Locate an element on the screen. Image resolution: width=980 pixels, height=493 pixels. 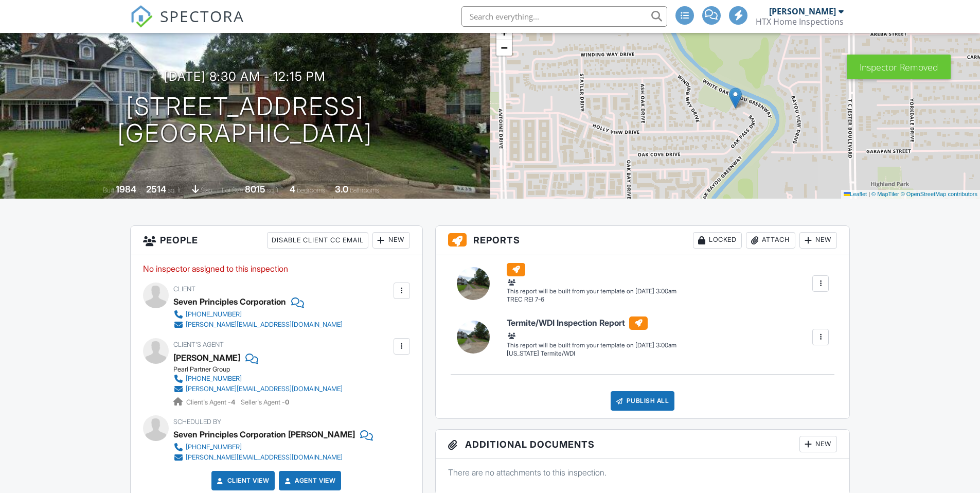
div: 2514 is located at coordinates (156, 189).